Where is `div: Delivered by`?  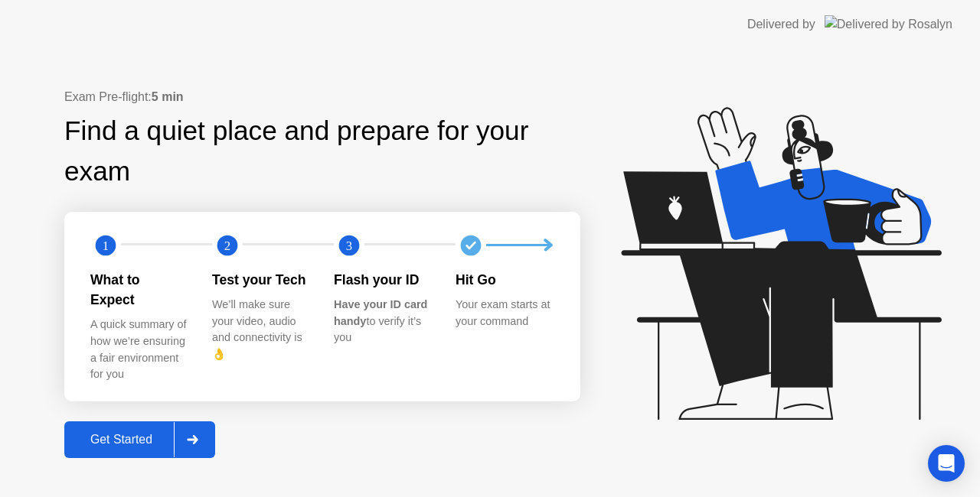
div: Delivered by is located at coordinates (781, 25).